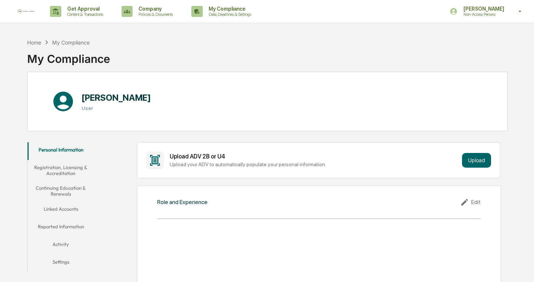  What do you see at coordinates (155, 14) in the screenshot?
I see `p: Policies & Documents` at bounding box center [155, 14].